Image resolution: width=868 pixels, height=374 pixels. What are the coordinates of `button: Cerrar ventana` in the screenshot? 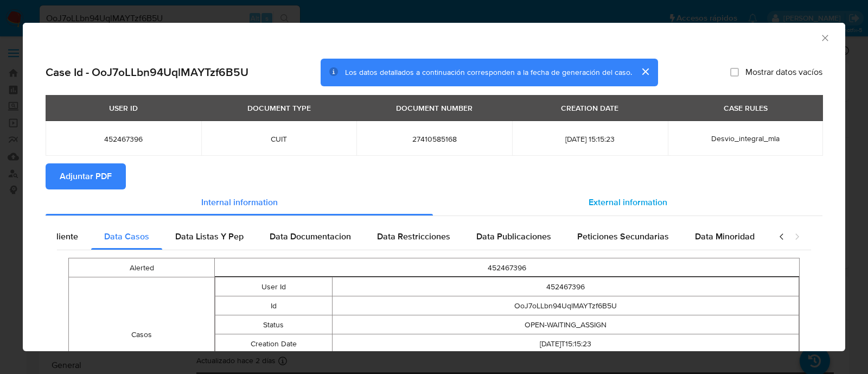 It's located at (825, 37).